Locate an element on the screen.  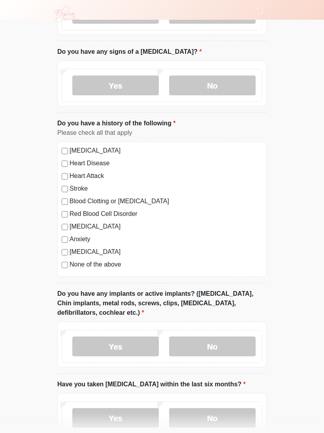
img: Elysian Aesthetics Logo is located at coordinates (66, 14).